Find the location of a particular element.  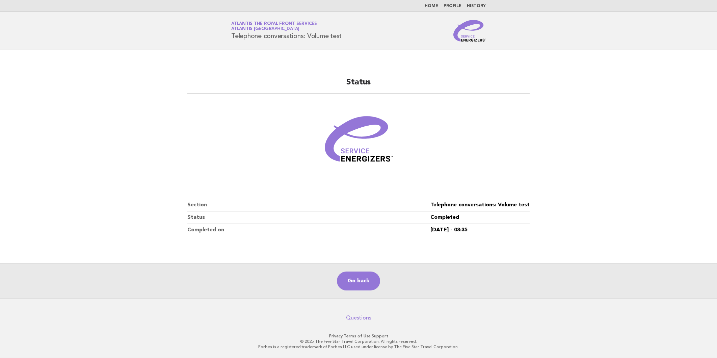

p: Forbes is a registered trademark of Forbes LLC used under license by The Five Star Travel Corpora... is located at coordinates (358, 347).